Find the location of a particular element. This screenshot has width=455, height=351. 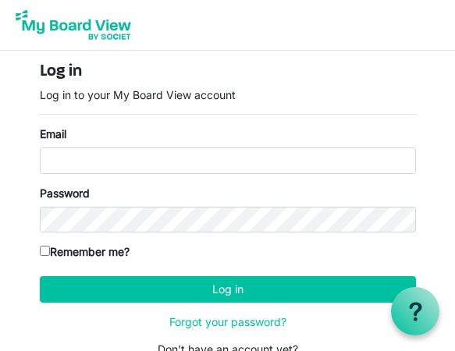

img: My Board View Logo is located at coordinates (73, 25).